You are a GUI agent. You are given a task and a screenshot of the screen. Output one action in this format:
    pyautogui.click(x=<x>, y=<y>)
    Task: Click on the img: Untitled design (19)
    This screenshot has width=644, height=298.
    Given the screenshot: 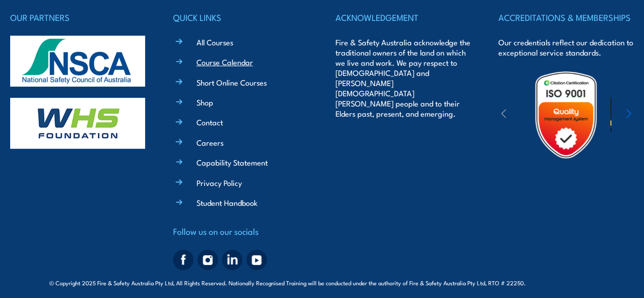 What is the action you would take?
    pyautogui.click(x=566, y=115)
    